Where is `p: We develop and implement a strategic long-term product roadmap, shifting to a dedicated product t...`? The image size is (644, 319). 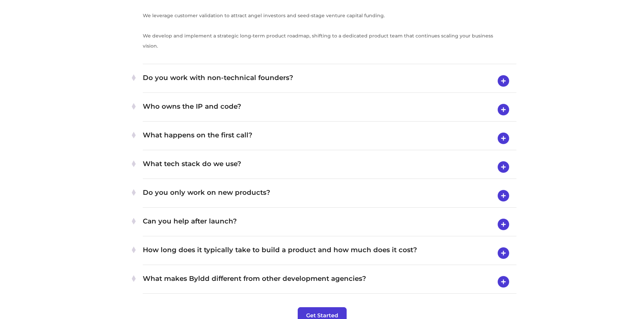 p: We develop and implement a strategic long-term product roadmap, shifting to a dedicated product t... is located at coordinates (320, 41).